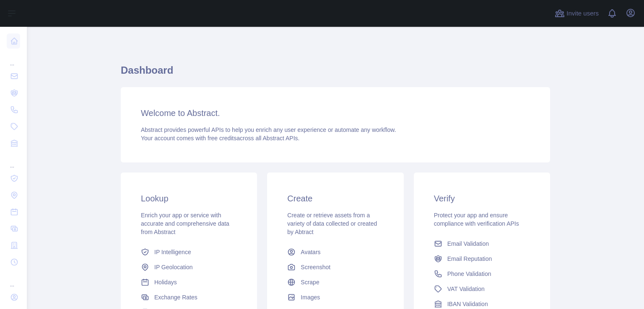  Describe the element at coordinates (220, 138) in the screenshot. I see `span: Your account comes with across all Abstract APIs.` at that location.